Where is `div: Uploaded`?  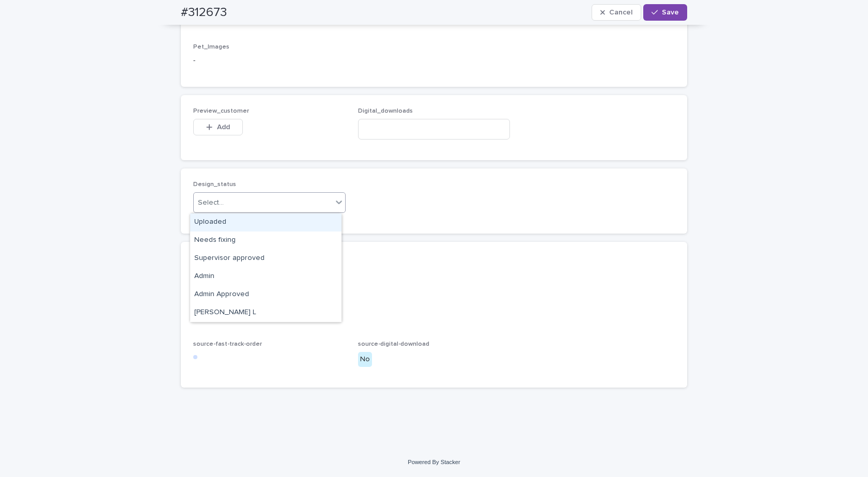 div: Uploaded is located at coordinates (266, 222).